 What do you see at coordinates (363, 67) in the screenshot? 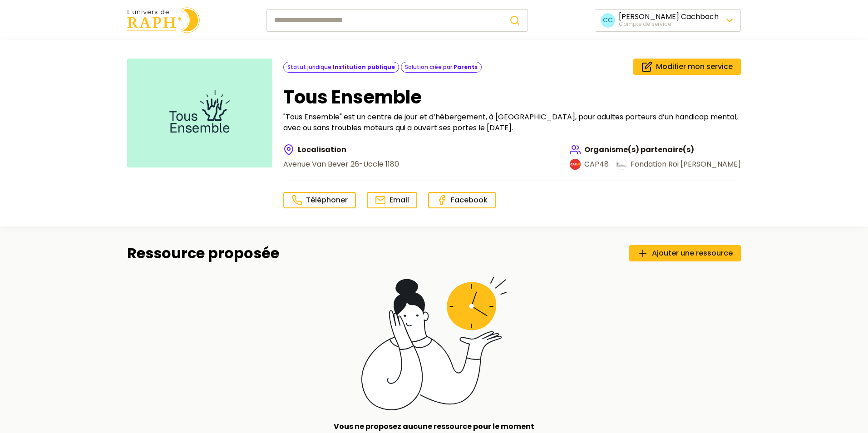
I see `strong: Institution publique` at bounding box center [363, 67].